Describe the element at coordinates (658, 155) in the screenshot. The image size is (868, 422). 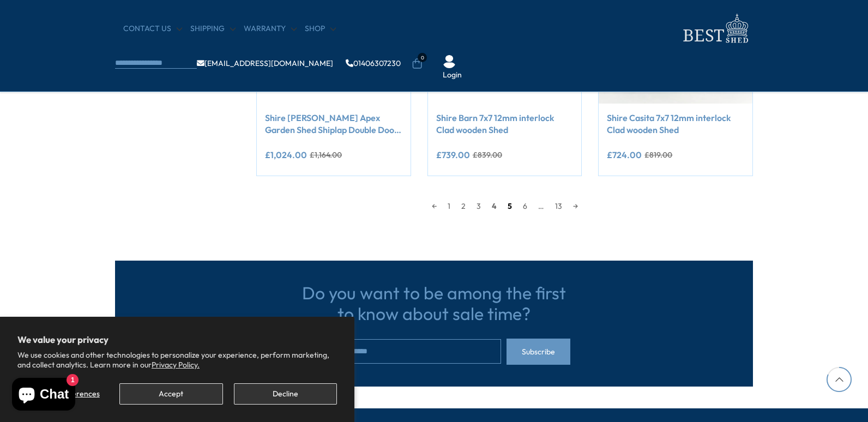
I see `del: £819.00` at that location.